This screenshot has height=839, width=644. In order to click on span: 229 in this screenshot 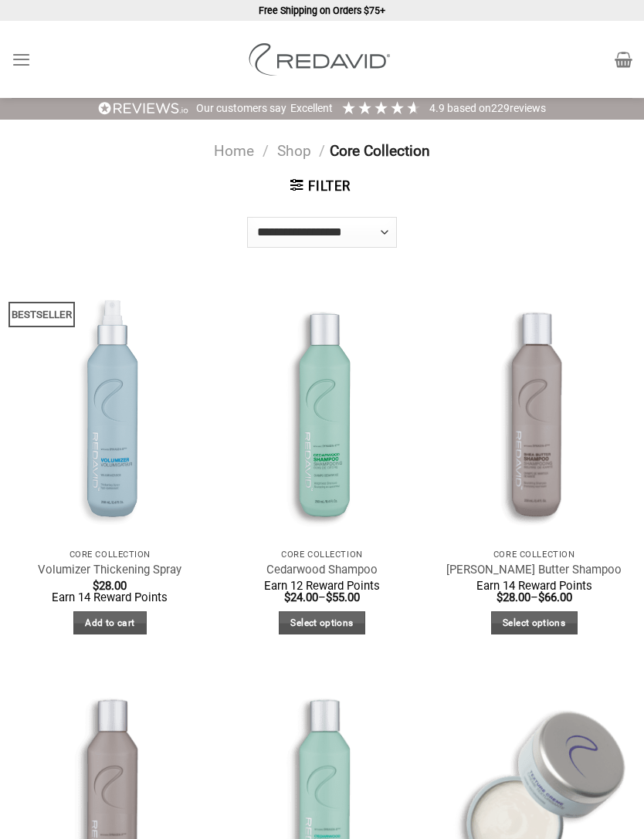, I will do `click(500, 108)`.